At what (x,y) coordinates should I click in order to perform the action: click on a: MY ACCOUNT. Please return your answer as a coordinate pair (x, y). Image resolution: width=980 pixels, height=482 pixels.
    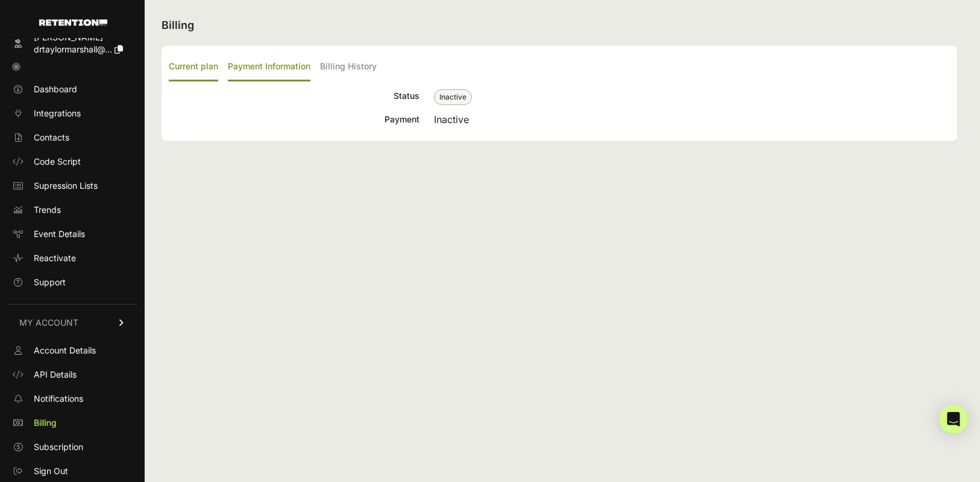
    Looking at the image, I should click on (72, 322).